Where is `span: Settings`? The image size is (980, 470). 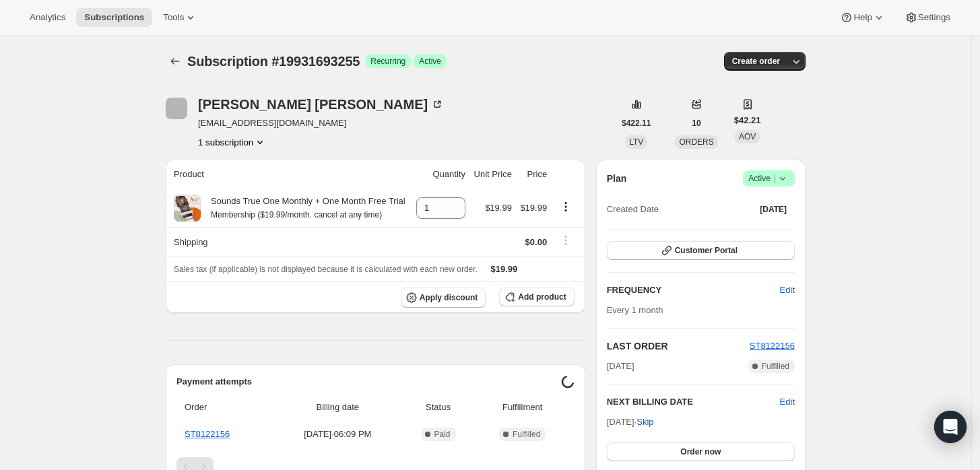
span: Settings is located at coordinates (934, 17).